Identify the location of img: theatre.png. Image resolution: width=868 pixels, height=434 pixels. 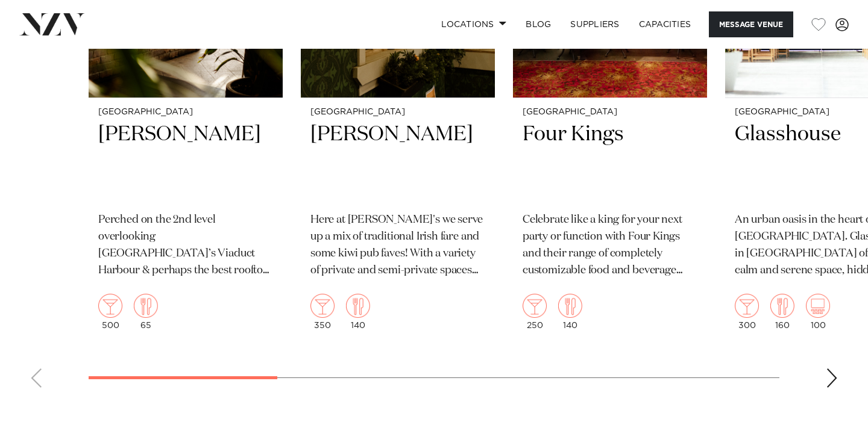
(818, 306).